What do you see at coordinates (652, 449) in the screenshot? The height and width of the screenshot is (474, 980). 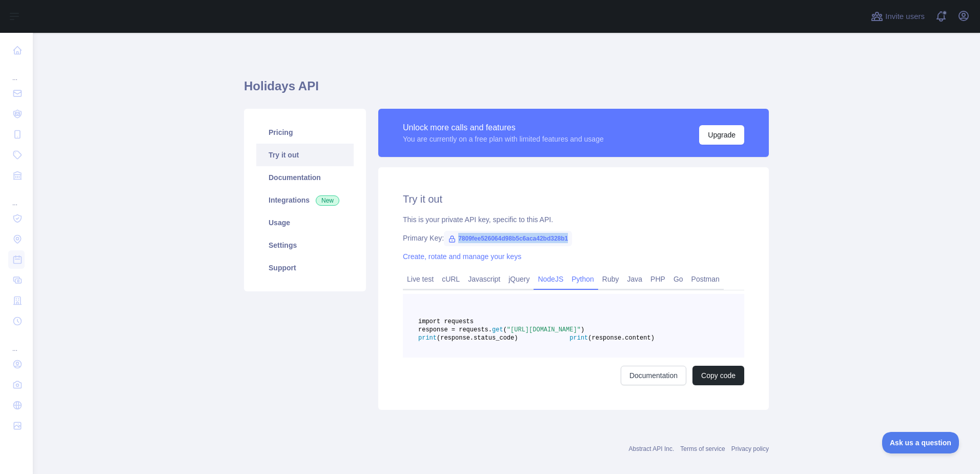 I see `a: Abstract API Inc.` at bounding box center [652, 449].